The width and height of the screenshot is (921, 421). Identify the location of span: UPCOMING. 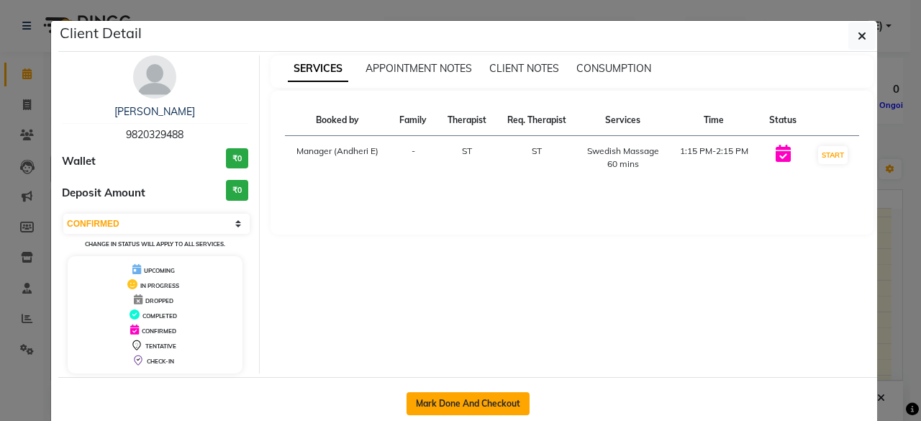
(159, 271).